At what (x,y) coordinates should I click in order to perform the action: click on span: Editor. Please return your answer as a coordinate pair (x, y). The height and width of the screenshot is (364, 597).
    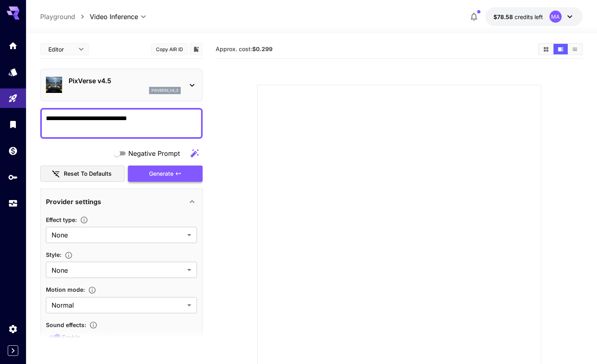
    Looking at the image, I should click on (61, 49).